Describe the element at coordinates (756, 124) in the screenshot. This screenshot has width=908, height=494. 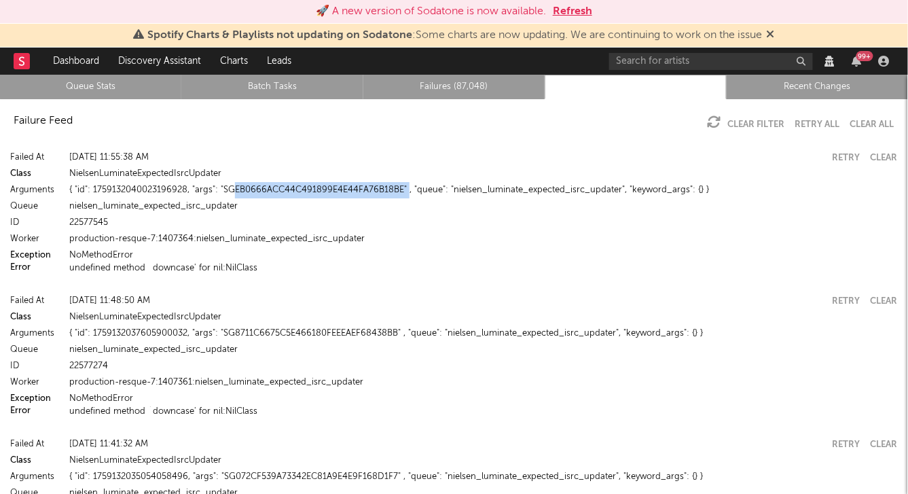
I see `a: Clear Filter` at that location.